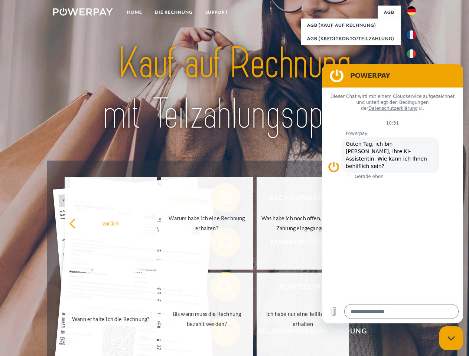  Describe the element at coordinates (411, 11) in the screenshot. I see `img: de` at that location.